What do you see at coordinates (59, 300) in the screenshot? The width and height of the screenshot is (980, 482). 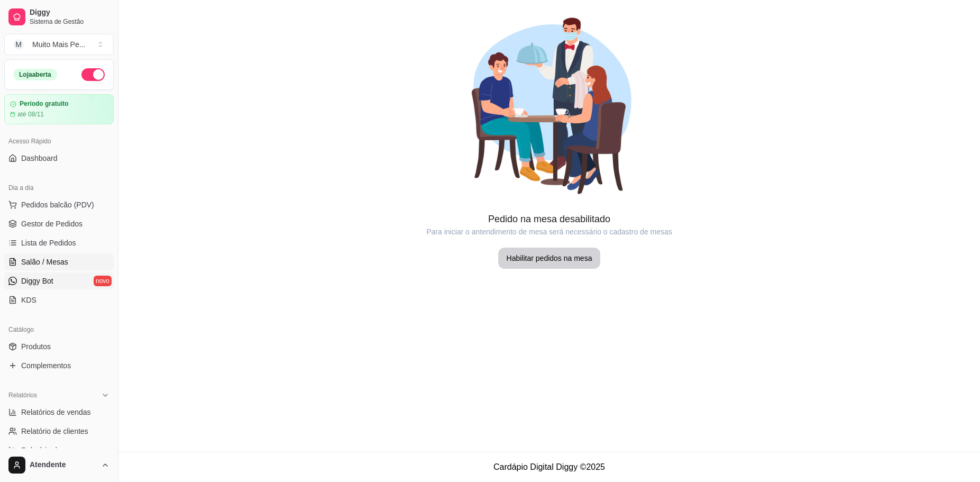 I see `a: KDS` at bounding box center [59, 300].